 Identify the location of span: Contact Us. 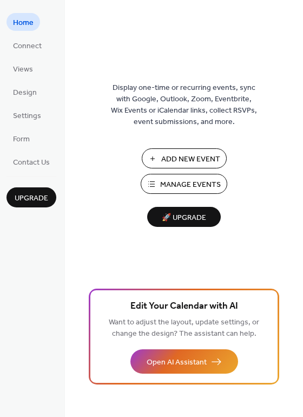
(31, 162).